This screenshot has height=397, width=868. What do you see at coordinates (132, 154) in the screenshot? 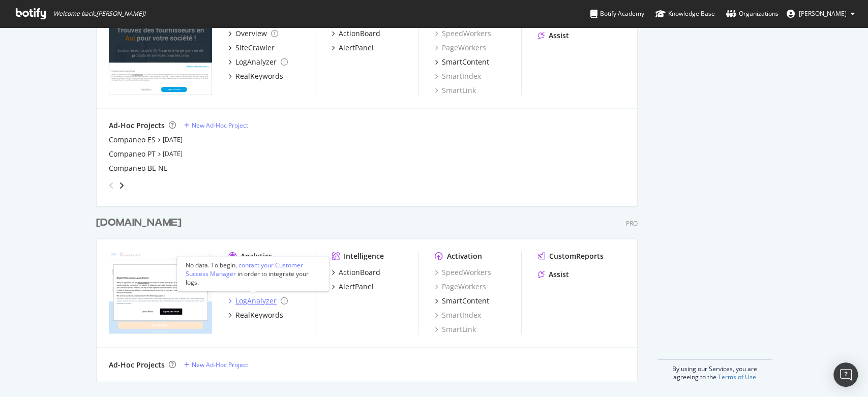
I see `div: Companeo PT` at bounding box center [132, 154].